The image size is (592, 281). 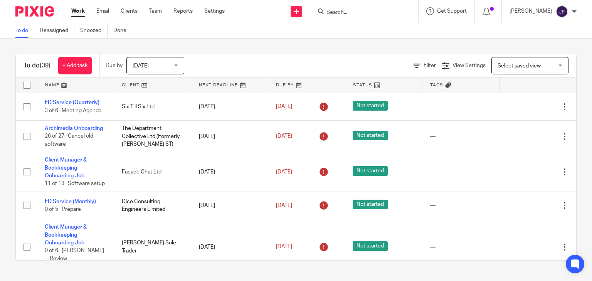 I want to click on span: Select saved view, so click(x=519, y=66).